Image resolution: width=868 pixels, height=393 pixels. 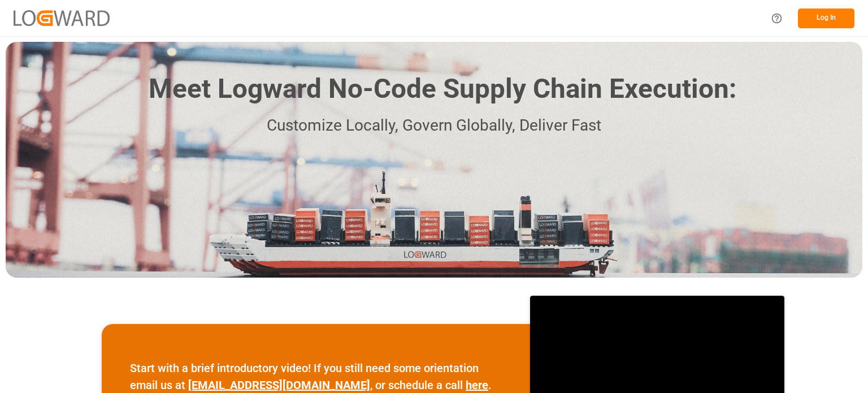 What do you see at coordinates (777, 18) in the screenshot?
I see `button: Help Center` at bounding box center [777, 18].